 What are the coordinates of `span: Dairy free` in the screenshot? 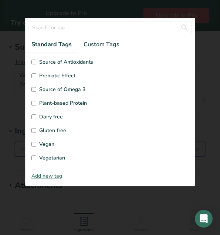 It's located at (51, 116).